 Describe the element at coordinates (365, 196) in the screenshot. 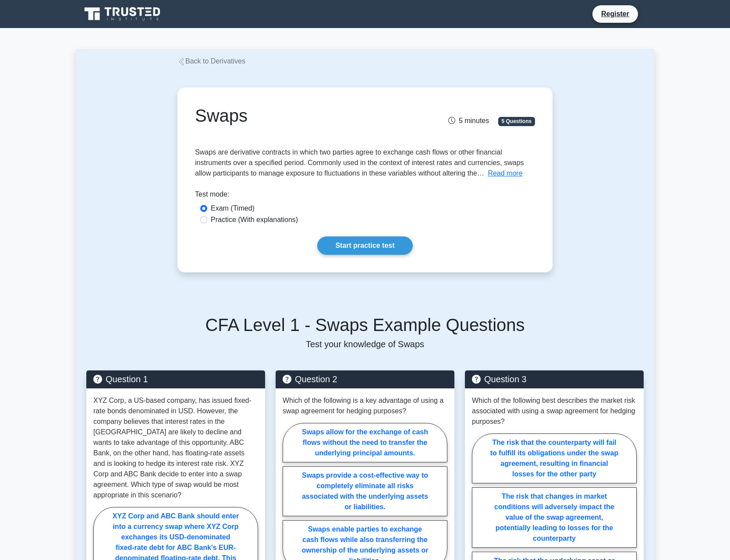

I see `div: Test mode:` at that location.